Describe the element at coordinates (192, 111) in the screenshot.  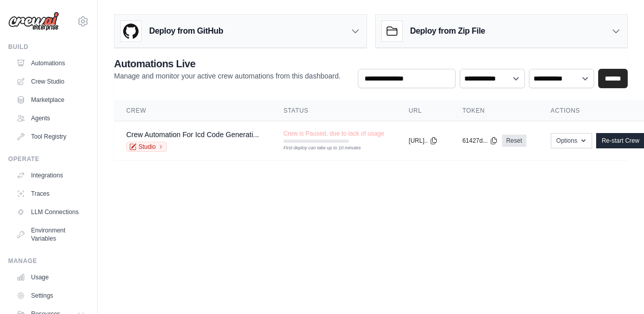
I see `th: Crew` at that location.